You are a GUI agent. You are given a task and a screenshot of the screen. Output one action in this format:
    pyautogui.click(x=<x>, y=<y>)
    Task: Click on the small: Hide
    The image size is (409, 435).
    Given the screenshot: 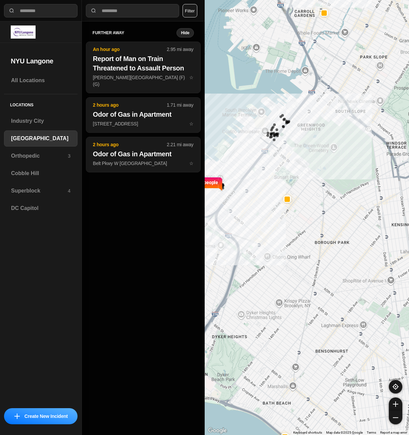 What is the action you would take?
    pyautogui.click(x=185, y=33)
    